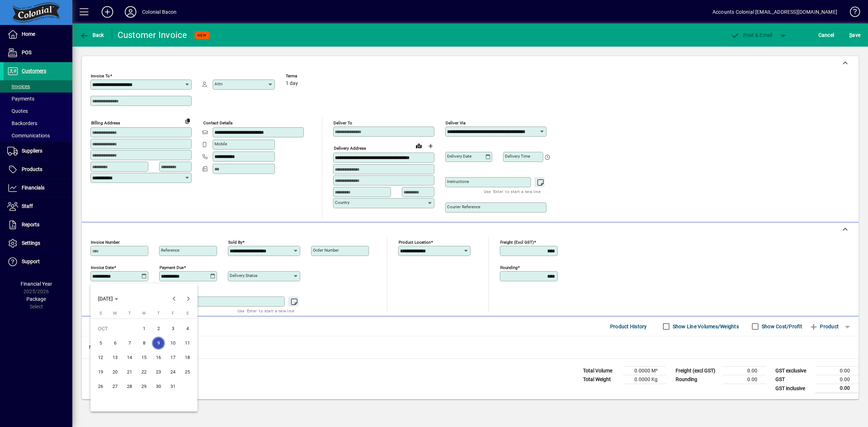 Image resolution: width=868 pixels, height=427 pixels. What do you see at coordinates (100, 372) in the screenshot?
I see `button: Sun Oct 19 2025` at bounding box center [100, 372].